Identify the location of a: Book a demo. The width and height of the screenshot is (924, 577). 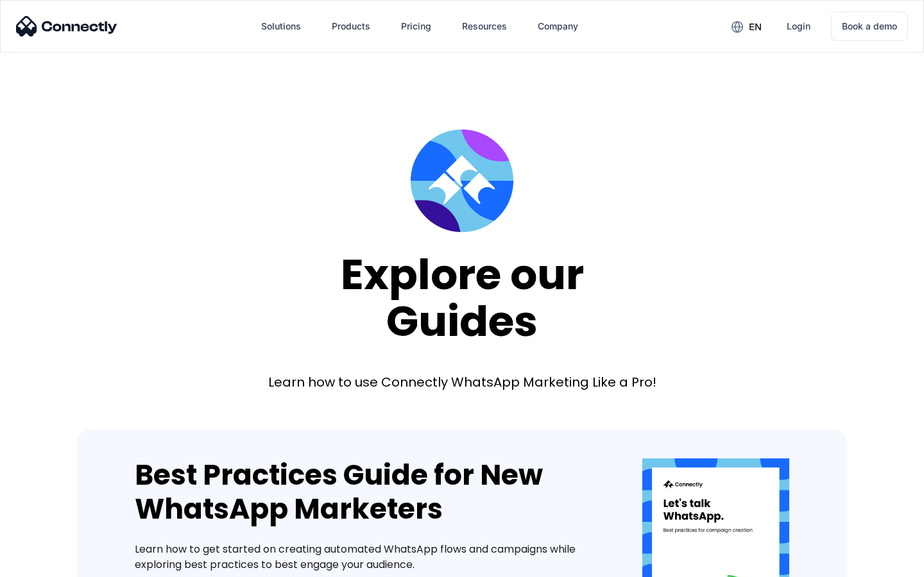
(870, 26).